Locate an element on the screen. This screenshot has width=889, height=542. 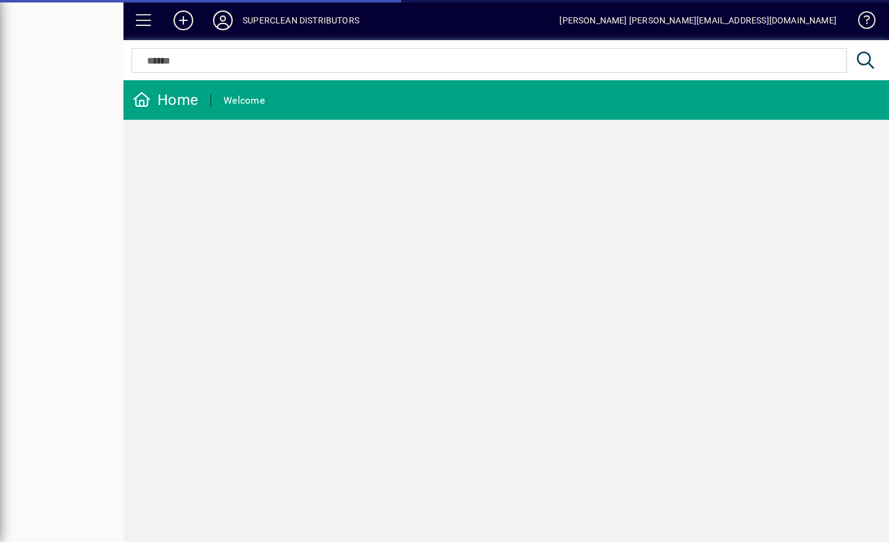
a: Knowledge Base is located at coordinates (861, 22).